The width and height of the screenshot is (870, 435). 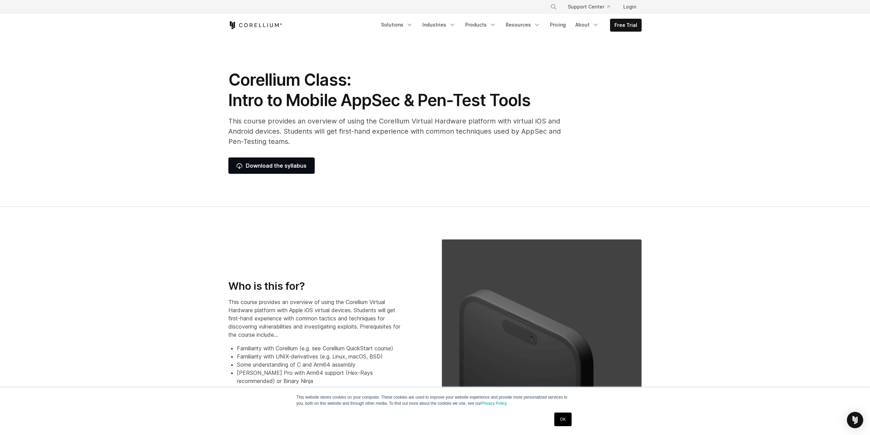 I want to click on li: Familiarity with Corellium (e.g. see Corellium QuickStart course), so click(x=320, y=348).